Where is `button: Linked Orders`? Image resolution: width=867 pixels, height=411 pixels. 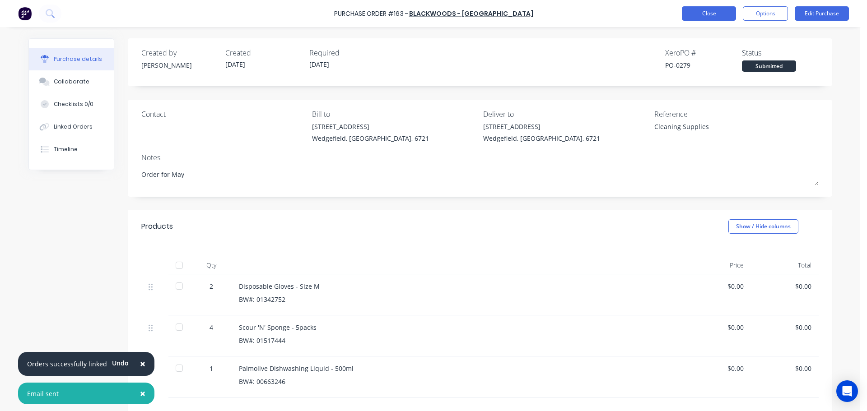 button: Linked Orders is located at coordinates (71, 127).